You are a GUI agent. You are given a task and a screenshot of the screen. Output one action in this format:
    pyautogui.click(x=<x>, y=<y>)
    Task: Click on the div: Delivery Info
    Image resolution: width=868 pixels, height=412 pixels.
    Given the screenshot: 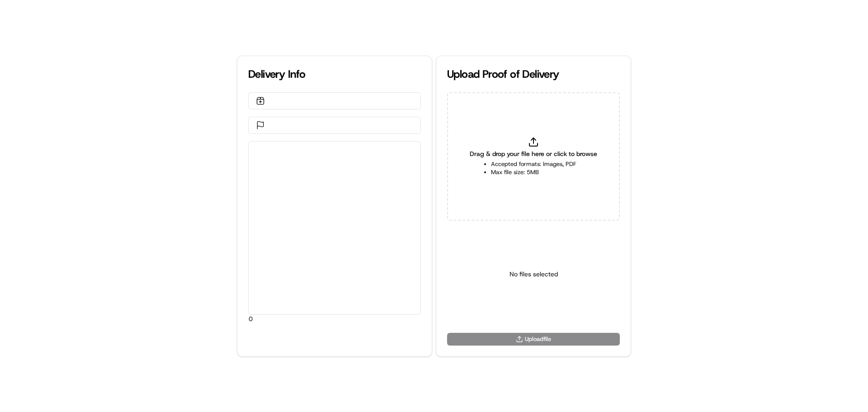 What is the action you would take?
    pyautogui.click(x=334, y=74)
    